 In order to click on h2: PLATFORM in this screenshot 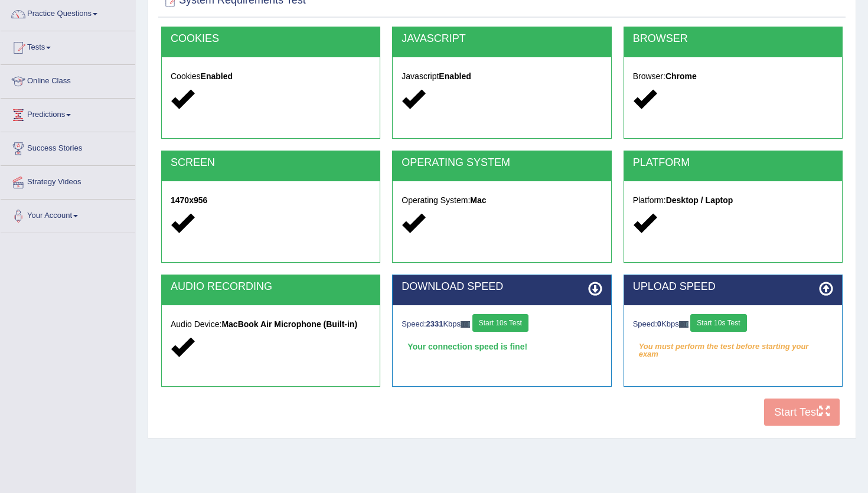, I will do `click(732, 163)`.